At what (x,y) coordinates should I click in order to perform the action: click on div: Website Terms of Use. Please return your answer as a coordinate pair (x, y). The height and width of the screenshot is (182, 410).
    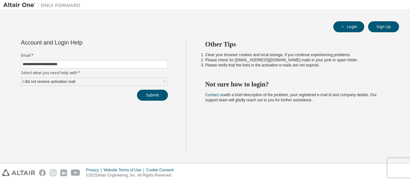
    Looking at the image, I should click on (125, 170).